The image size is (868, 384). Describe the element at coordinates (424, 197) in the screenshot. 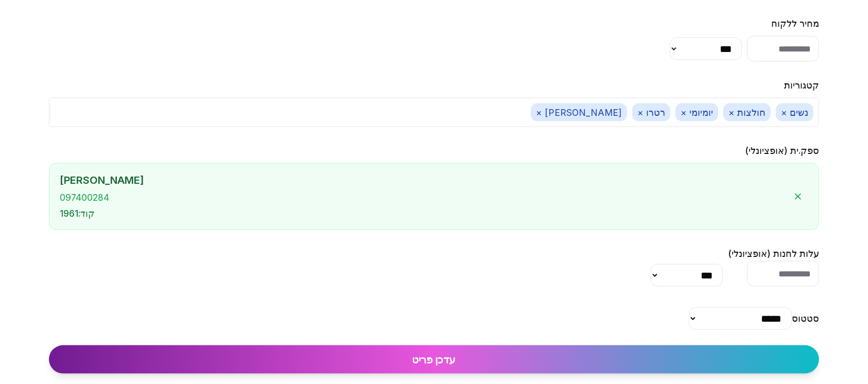

I see `div: 097400284` at that location.